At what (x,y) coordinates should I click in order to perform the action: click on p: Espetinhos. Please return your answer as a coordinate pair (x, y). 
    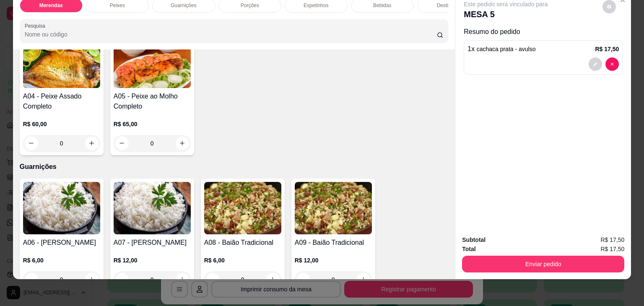
    Looking at the image, I should click on (316, 6).